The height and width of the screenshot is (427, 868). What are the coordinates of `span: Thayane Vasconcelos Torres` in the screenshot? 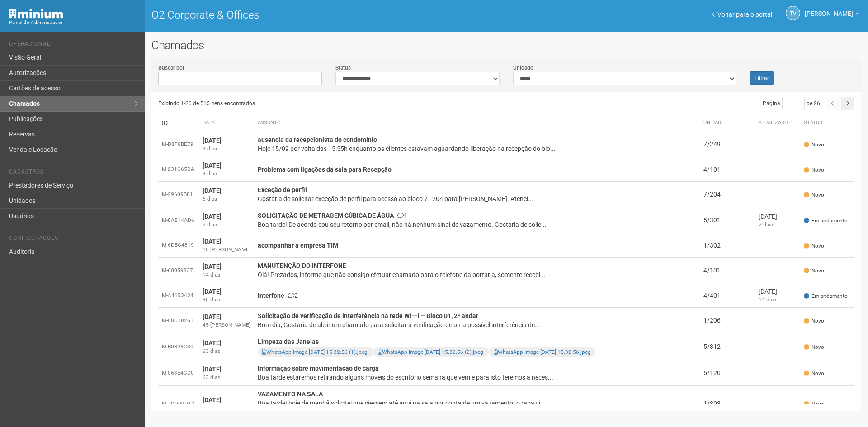 It's located at (829, 9).